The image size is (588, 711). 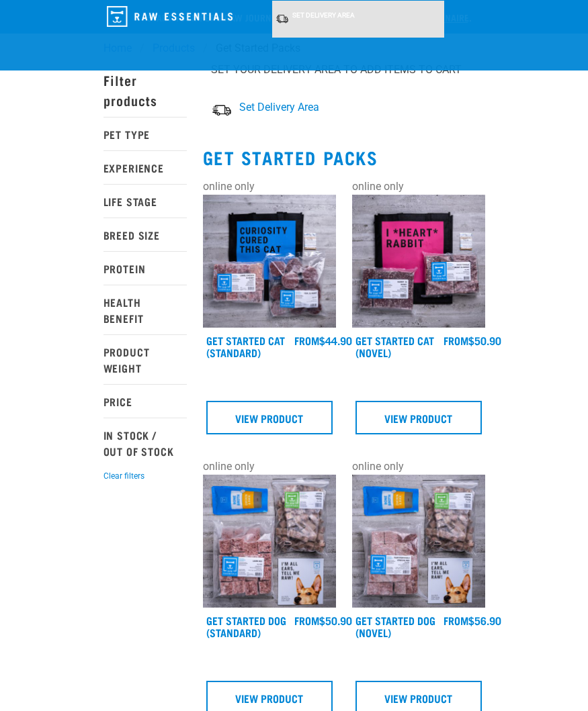 I want to click on p: Filter products, so click(x=146, y=90).